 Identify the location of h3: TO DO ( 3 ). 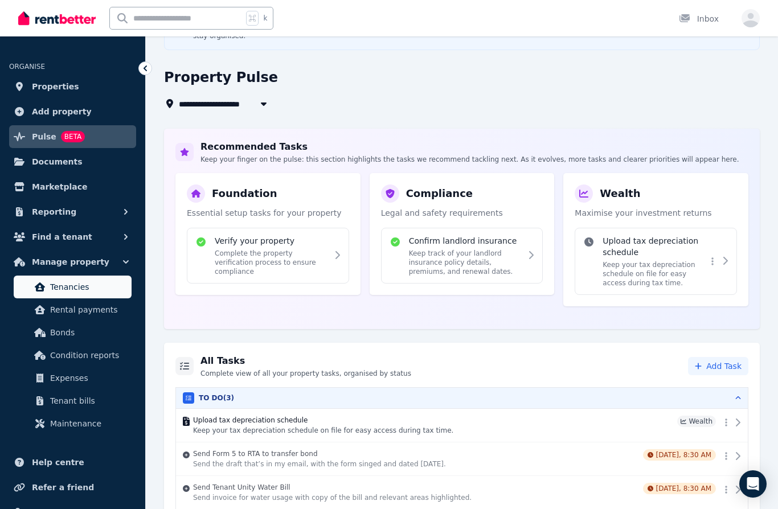
(217, 398).